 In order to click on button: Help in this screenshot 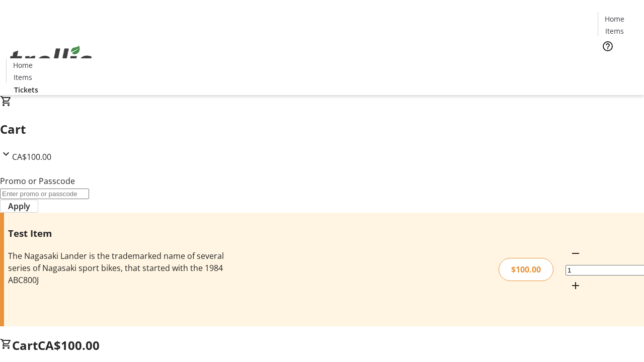, I will do `click(608, 46)`.